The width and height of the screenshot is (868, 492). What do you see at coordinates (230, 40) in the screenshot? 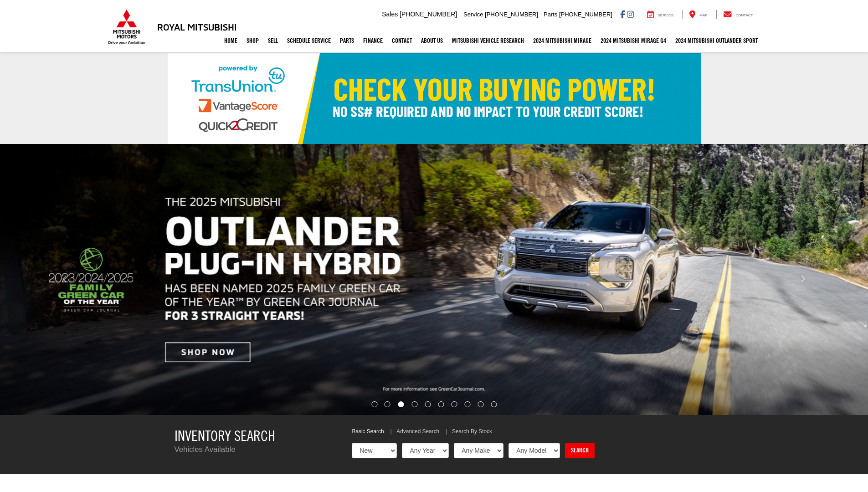
I see `a: Home` at bounding box center [230, 40].